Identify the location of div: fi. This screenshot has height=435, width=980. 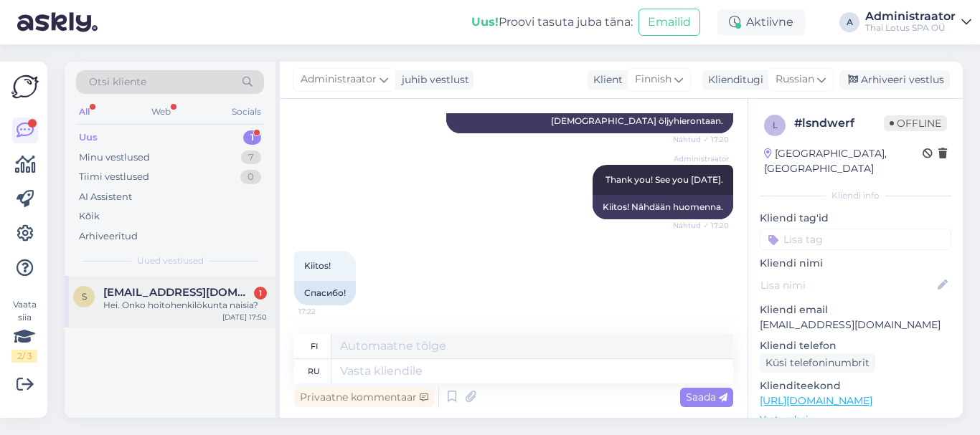
(315, 347).